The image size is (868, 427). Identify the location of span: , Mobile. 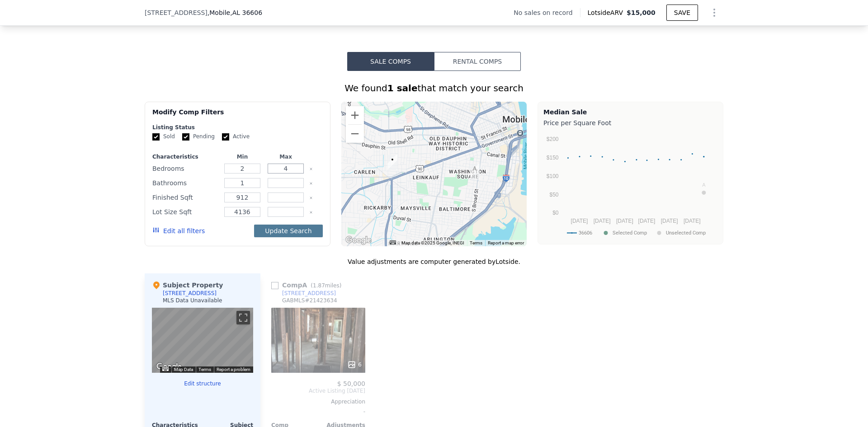
(235, 12).